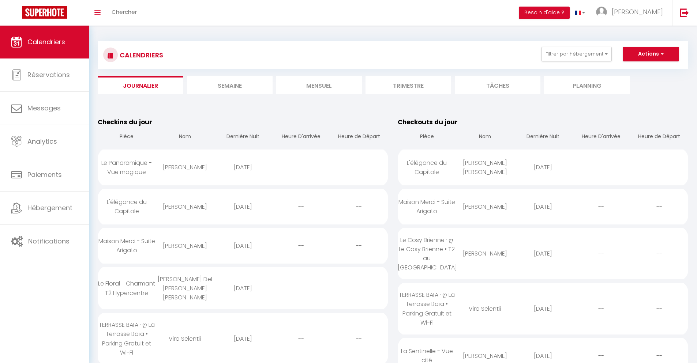 The image size is (697, 363). I want to click on button: Filtrer par hébergement, so click(577, 54).